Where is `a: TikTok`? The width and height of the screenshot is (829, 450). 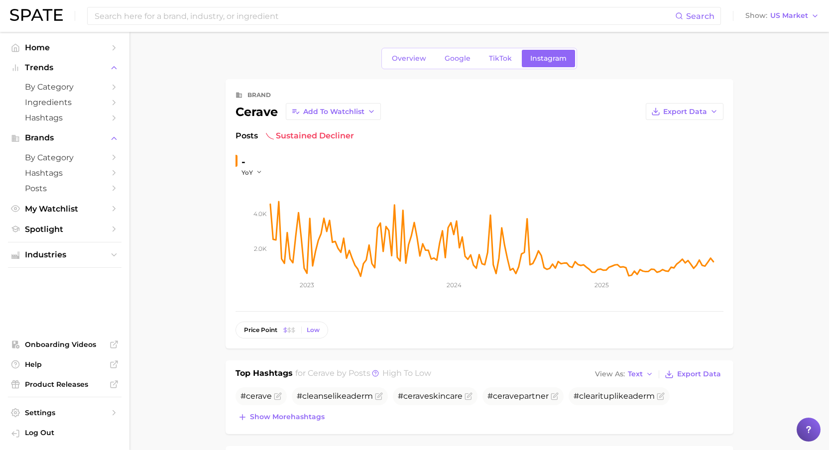 a: TikTok is located at coordinates (500, 58).